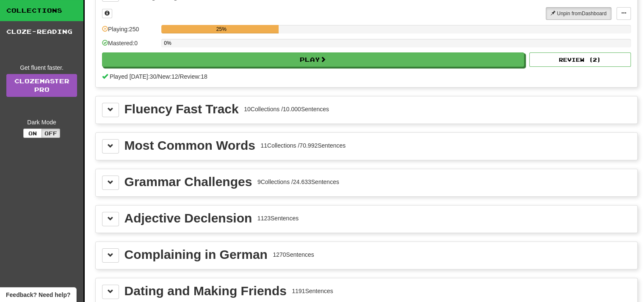 The width and height of the screenshot is (644, 302). What do you see at coordinates (190, 146) in the screenshot?
I see `div: Most Common Words` at bounding box center [190, 146].